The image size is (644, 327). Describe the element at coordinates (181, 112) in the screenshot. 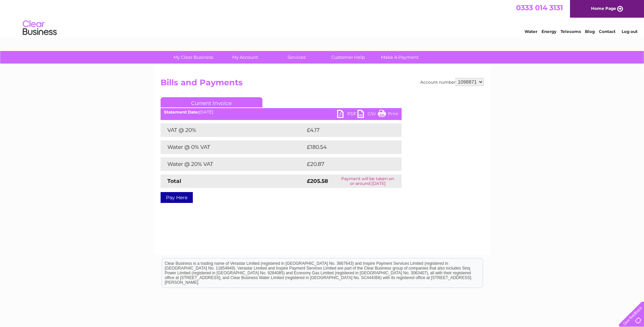

I see `b: Statement Date:` at that location.